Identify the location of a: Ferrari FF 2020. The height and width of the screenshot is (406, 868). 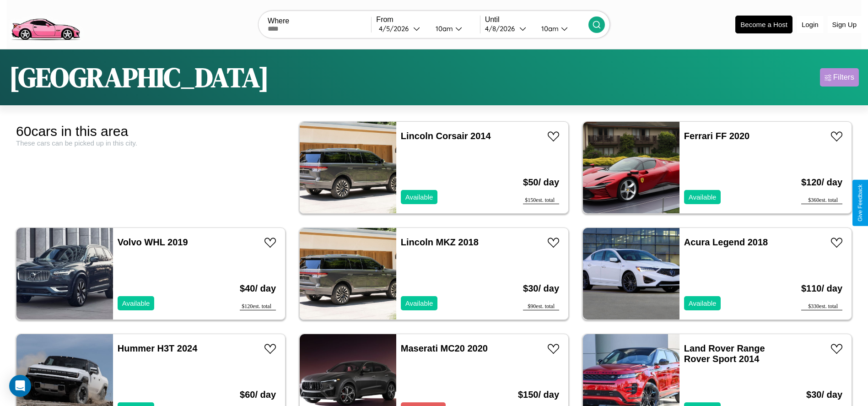
(716, 136).